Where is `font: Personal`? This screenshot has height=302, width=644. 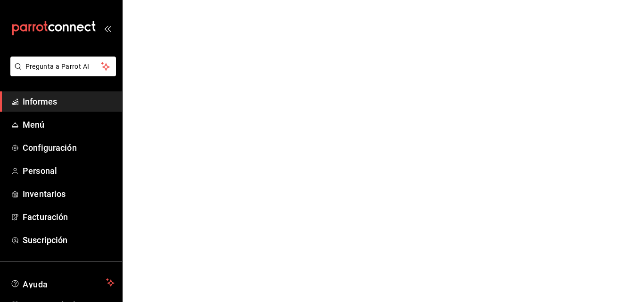 font: Personal is located at coordinates (40, 170).